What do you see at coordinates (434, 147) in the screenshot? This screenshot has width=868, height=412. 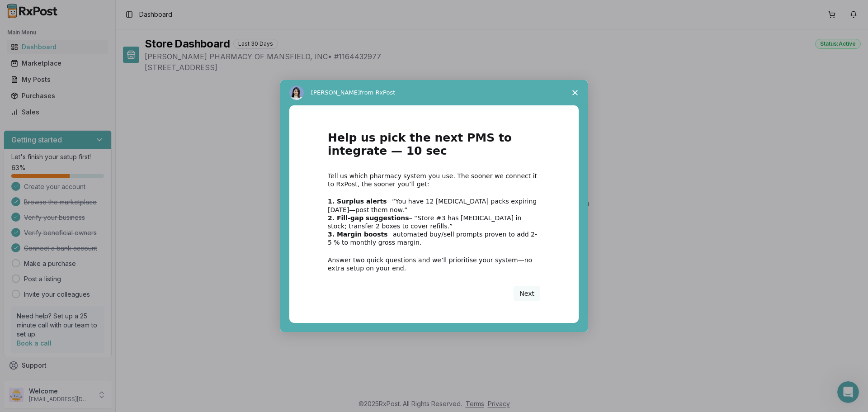 I see `h1: Help us pick the next PMS to integrate — 10 sec` at bounding box center [434, 147].